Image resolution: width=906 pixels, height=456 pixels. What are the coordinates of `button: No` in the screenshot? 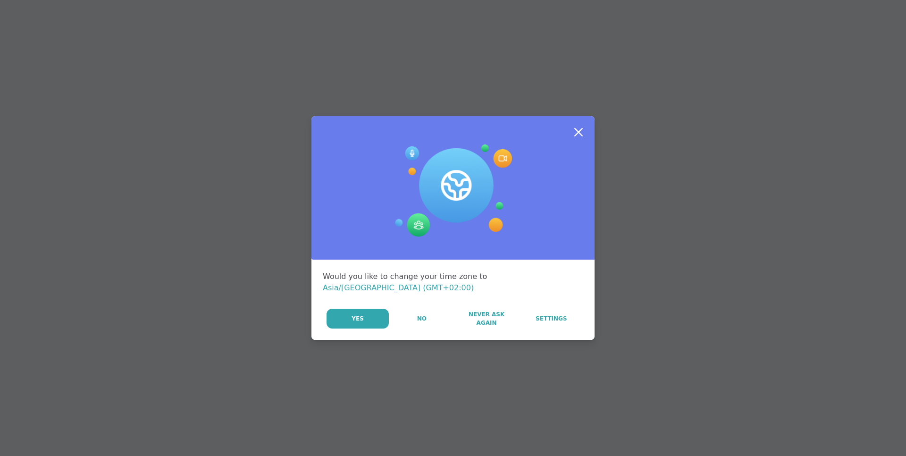 It's located at (421, 318).